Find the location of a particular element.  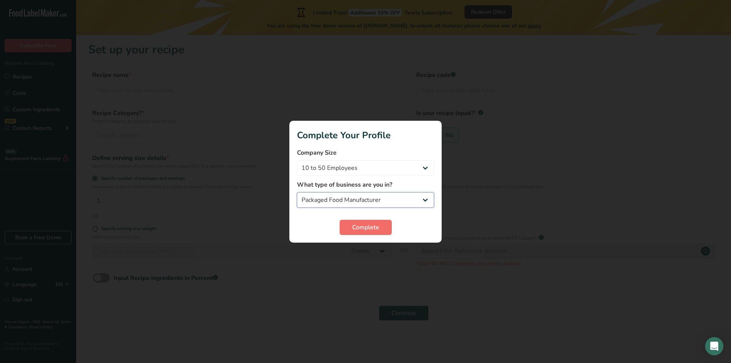

button: Complete is located at coordinates (365, 227).